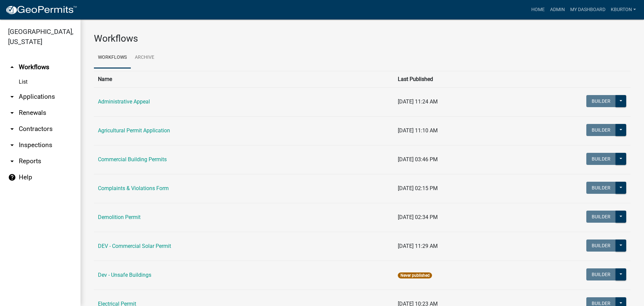 This screenshot has width=644, height=306. I want to click on a: Complaints & Violations Form, so click(133, 188).